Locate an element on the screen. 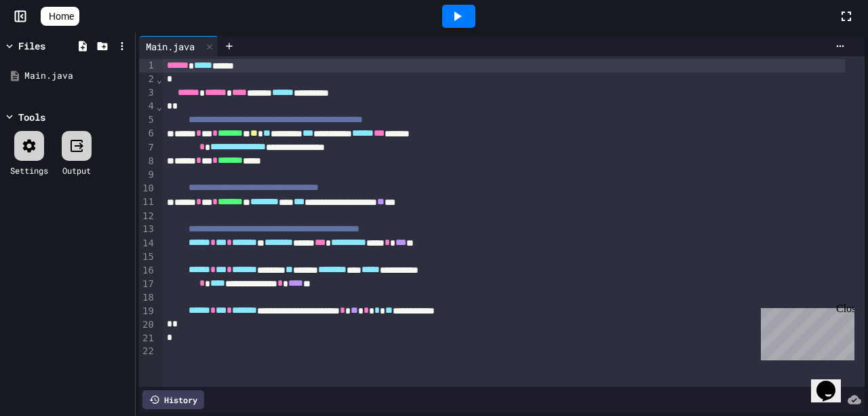 Image resolution: width=868 pixels, height=416 pixels. div: Output is located at coordinates (77, 170).